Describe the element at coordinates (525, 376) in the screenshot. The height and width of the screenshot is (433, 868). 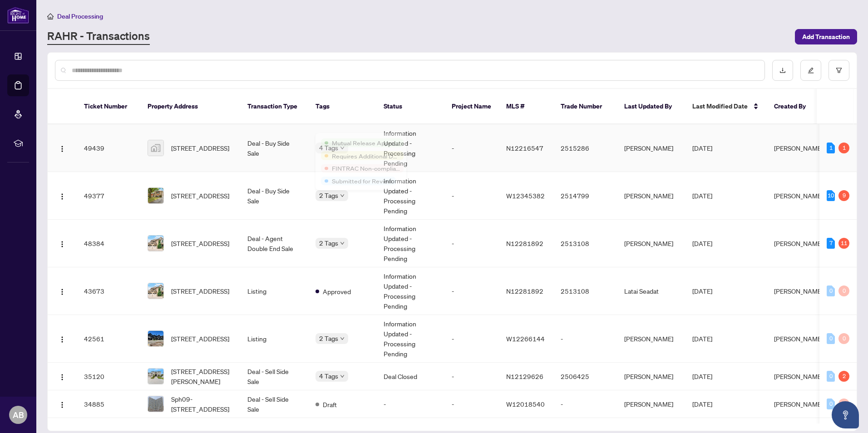
I see `span: N12129626` at that location.